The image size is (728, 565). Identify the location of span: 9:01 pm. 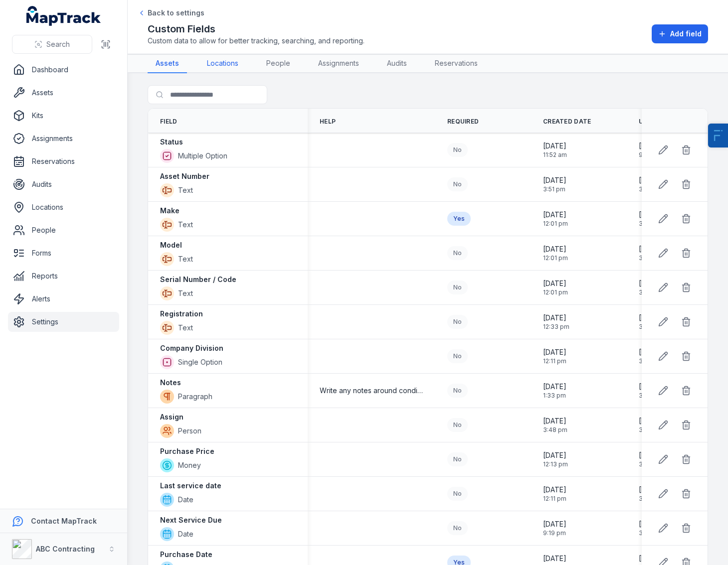
(650, 155).